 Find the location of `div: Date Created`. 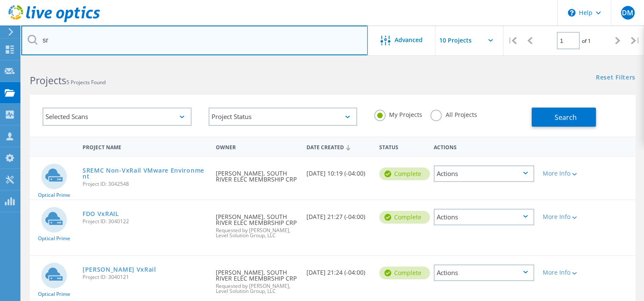

div: Date Created is located at coordinates (338, 147).